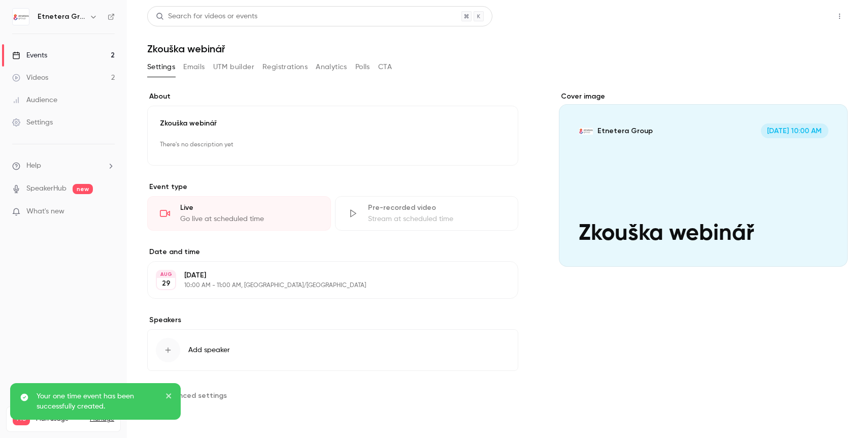 The width and height of the screenshot is (868, 438). What do you see at coordinates (46, 188) in the screenshot?
I see `a: SpeakerHub` at bounding box center [46, 188].